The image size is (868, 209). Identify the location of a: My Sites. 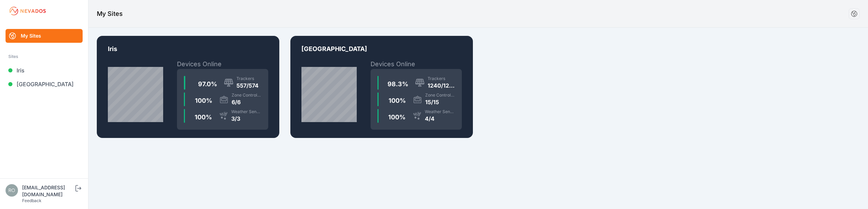
(44, 36).